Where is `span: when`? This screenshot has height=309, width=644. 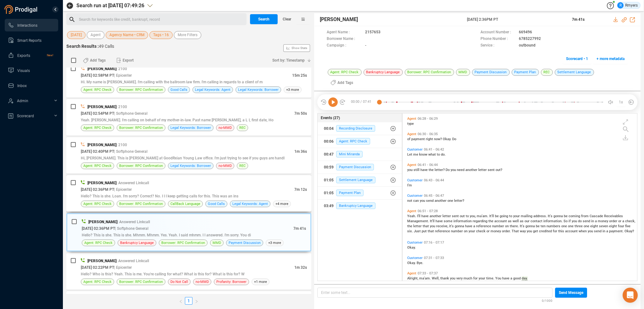 span: when is located at coordinates (583, 231).